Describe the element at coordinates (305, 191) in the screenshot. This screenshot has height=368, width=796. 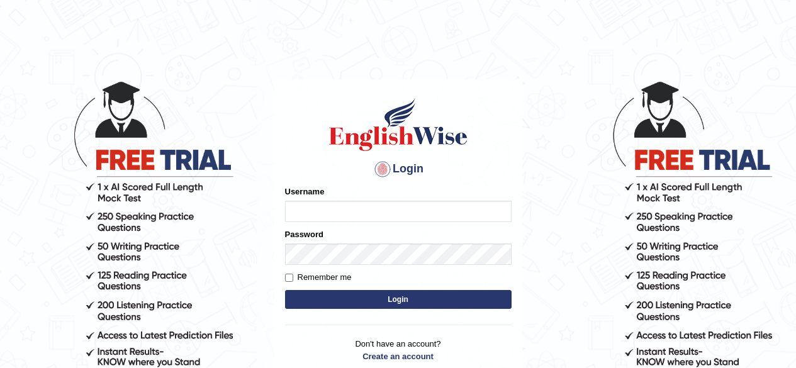
I see `label: Username` at that location.